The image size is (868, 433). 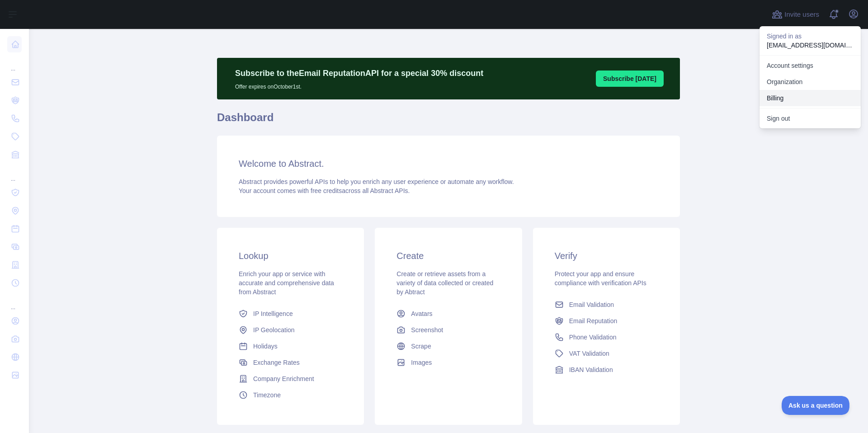 I want to click on span: Invite users, so click(x=801, y=15).